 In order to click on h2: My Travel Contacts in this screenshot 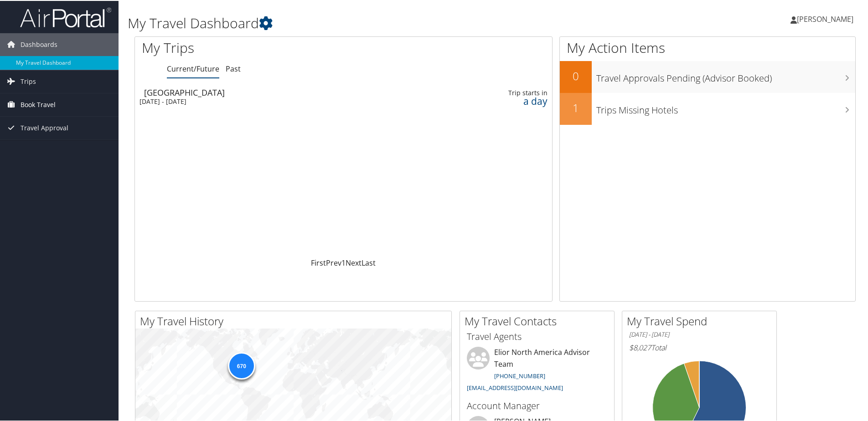, I will do `click(540, 320)`.